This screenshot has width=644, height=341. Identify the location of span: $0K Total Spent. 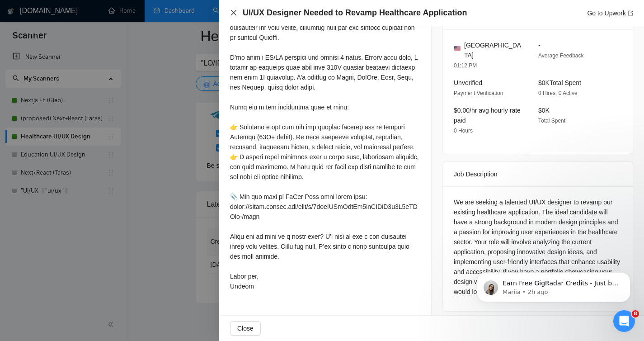
(559, 83).